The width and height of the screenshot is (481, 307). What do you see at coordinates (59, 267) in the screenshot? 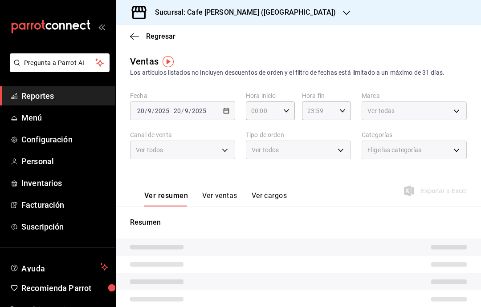
I see `span: Ayuda` at bounding box center [59, 267].